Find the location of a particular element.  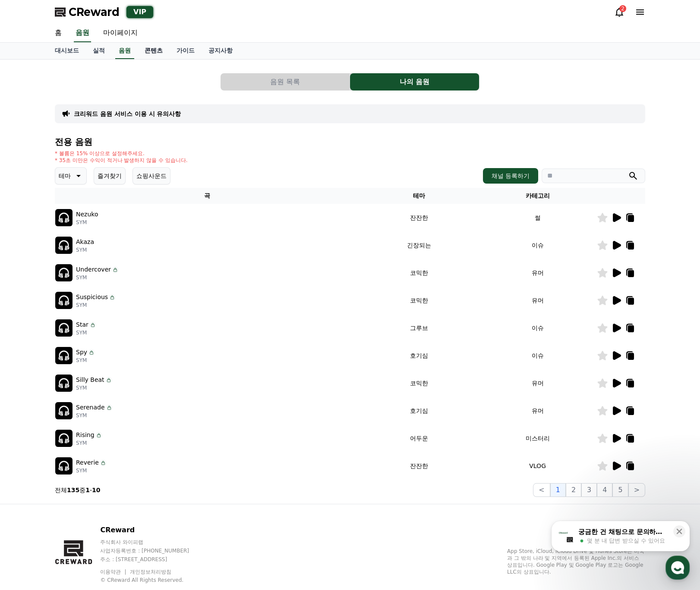

p: App Store, iCloud, iCloud Drive 및 iTunes Store는 미국과 그 밖의 나라 및 지역에서 등록된 Apple Inc.의 서비스 상표입니다. Goo... is located at coordinates (576, 562).